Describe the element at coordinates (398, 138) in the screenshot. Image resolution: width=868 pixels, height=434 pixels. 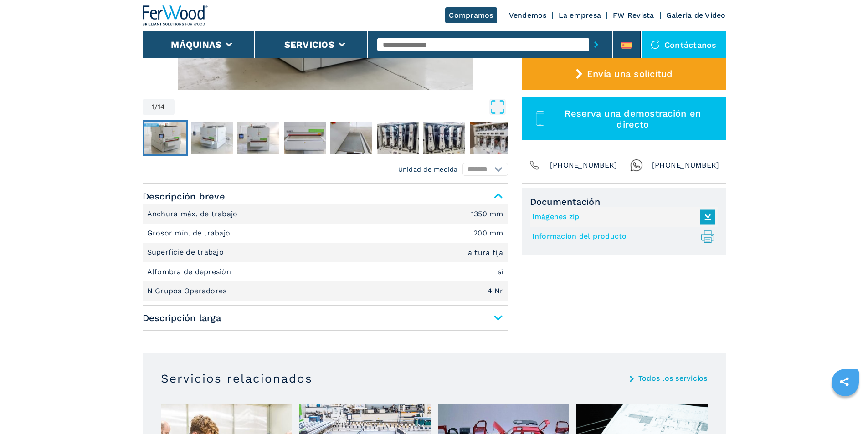
I see `img: 2951fcef26ee5363ac09c193238f5d30` at that location.